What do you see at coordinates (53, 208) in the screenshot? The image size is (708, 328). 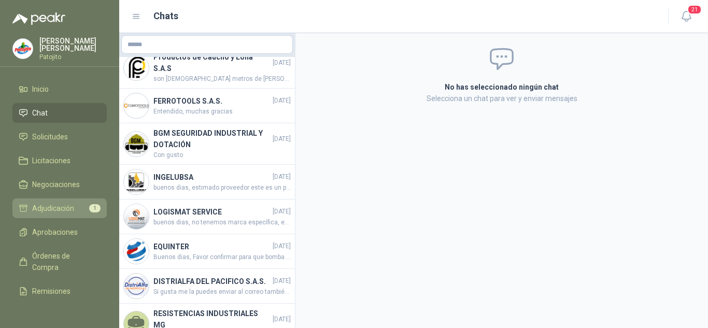 I see `span: Adjudicación` at bounding box center [53, 208].